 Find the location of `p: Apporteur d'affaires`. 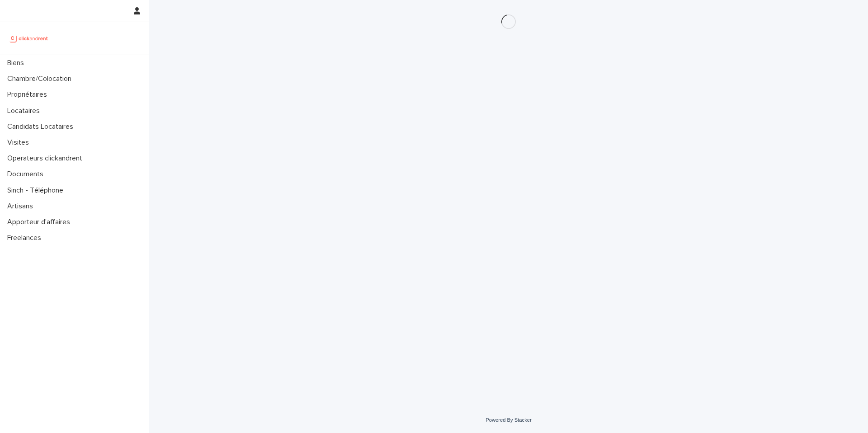

p: Apporteur d'affaires is located at coordinates (40, 222).